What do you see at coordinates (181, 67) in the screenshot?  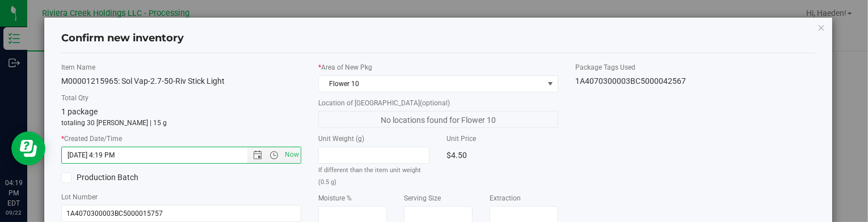 I see `label: Item Name` at bounding box center [181, 67].